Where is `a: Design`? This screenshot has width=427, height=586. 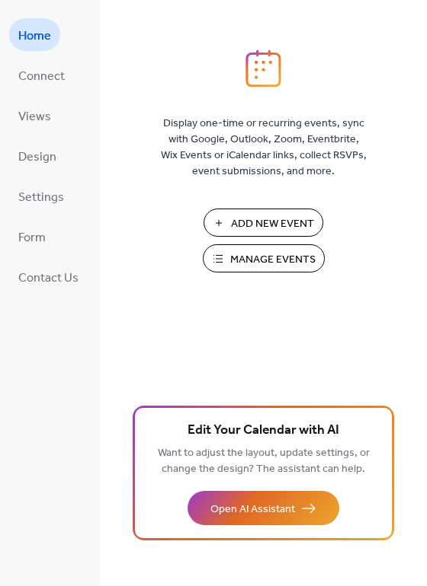 a: Design is located at coordinates (37, 155).